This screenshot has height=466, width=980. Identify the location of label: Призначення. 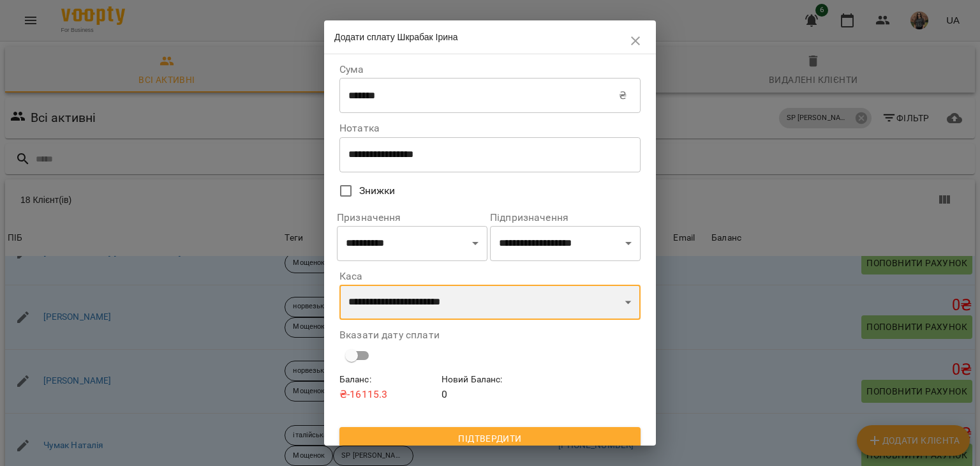
(412, 218).